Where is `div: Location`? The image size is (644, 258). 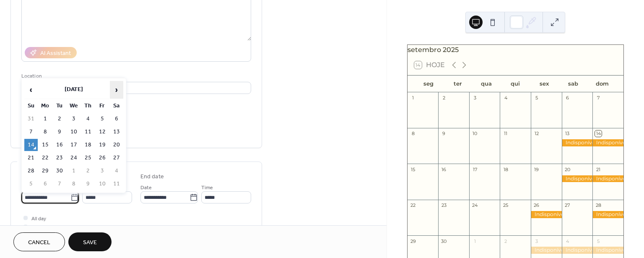 div: Location is located at coordinates (136, 76).